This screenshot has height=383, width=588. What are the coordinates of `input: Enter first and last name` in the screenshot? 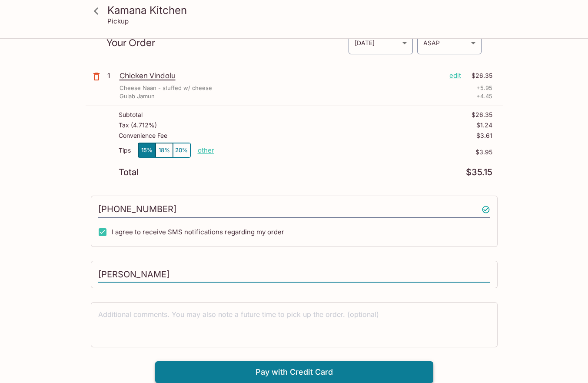 It's located at (294, 274).